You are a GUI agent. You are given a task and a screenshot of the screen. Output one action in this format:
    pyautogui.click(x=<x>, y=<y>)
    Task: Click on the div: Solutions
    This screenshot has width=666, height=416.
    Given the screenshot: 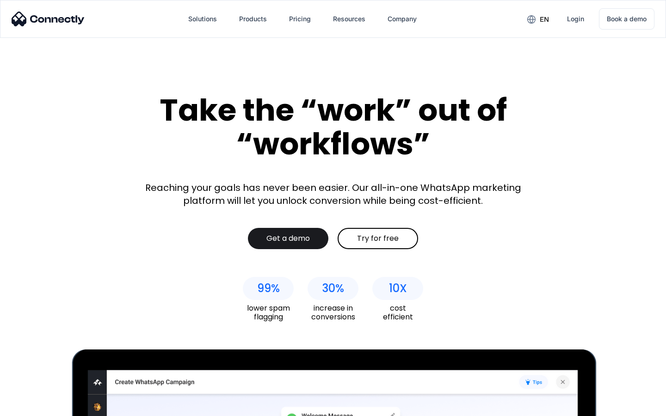 What is the action you would take?
    pyautogui.click(x=203, y=19)
    